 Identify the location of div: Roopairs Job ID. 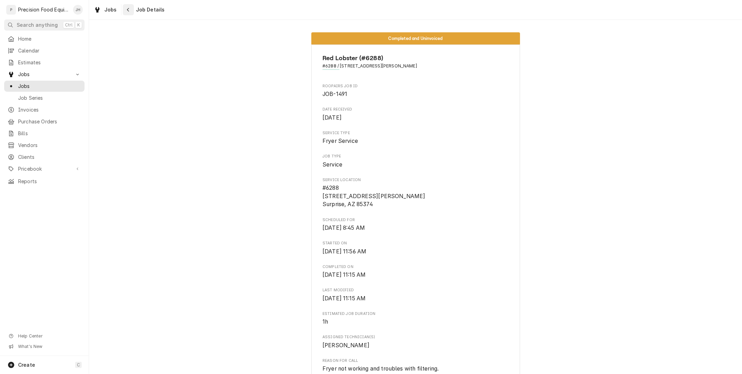
(415, 91).